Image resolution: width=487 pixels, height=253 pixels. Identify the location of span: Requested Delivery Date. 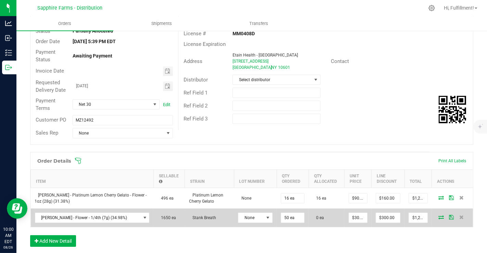
(51, 86).